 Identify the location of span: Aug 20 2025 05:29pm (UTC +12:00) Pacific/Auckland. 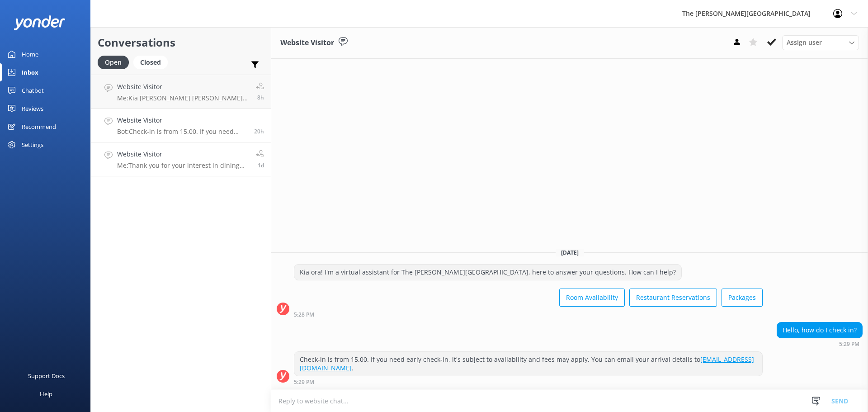
(259, 131).